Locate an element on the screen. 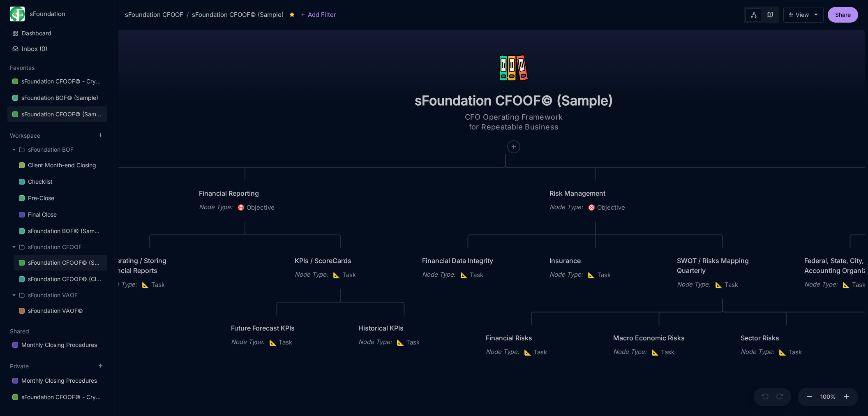 The image size is (868, 416). div: Generating / Storing Financial ReportsNode Type:📐Task is located at coordinates (150, 273).